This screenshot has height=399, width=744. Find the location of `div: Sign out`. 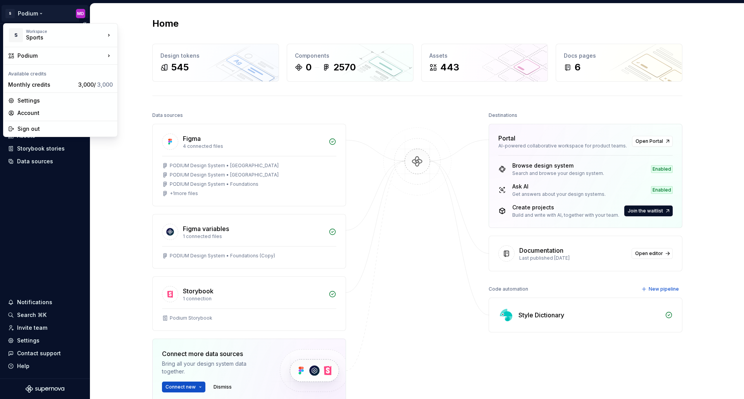

div: Sign out is located at coordinates (65, 129).